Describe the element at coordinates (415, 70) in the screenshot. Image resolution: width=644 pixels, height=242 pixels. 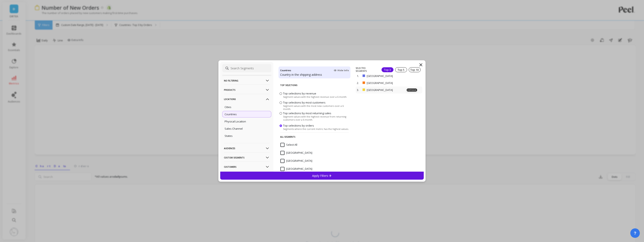
I see `div: Top 10` at that location.